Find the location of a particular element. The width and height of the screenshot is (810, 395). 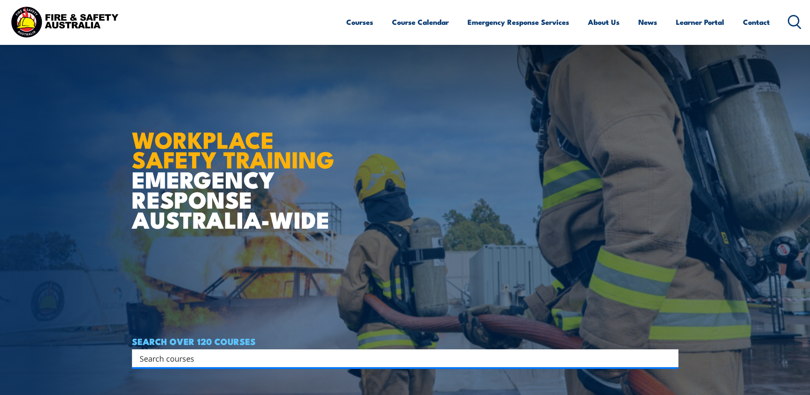

button: Search magnifier button is located at coordinates (670, 358).